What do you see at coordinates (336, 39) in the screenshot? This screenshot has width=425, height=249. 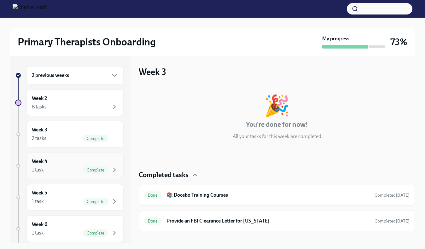 I see `strong: My progress` at bounding box center [336, 39].